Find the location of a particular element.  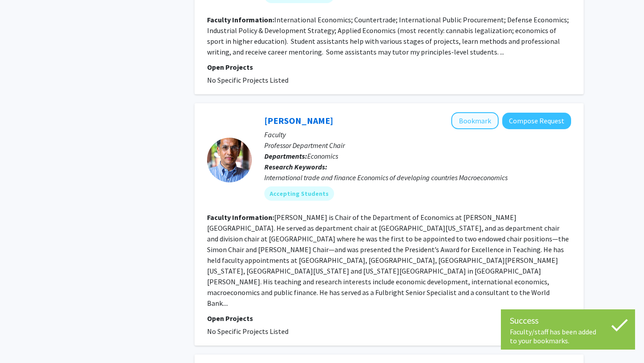

div: Success is located at coordinates (568, 321).